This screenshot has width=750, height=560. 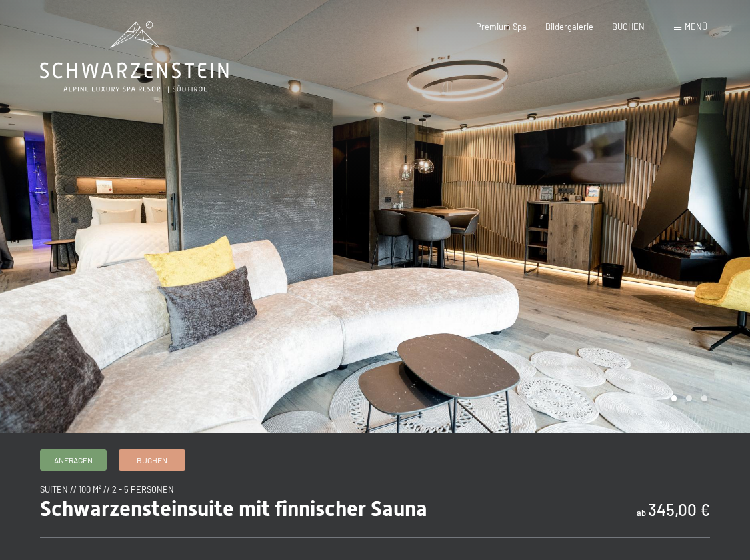 I want to click on span: Buchen, so click(x=152, y=459).